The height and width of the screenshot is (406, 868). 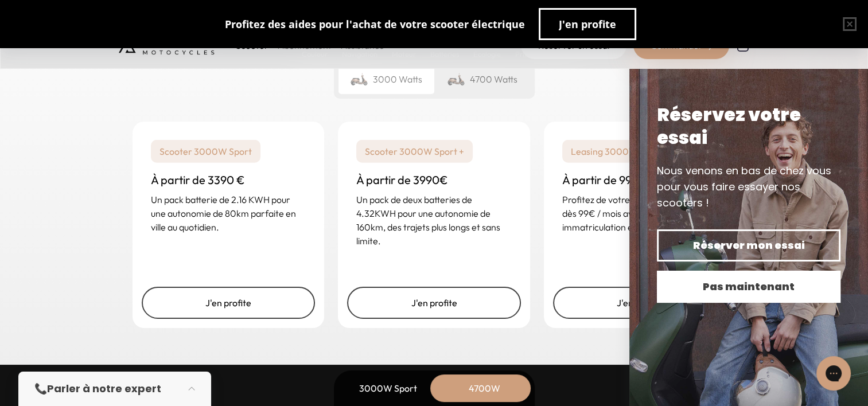 What do you see at coordinates (388, 388) in the screenshot?
I see `div: 3000W Sport` at bounding box center [388, 388].